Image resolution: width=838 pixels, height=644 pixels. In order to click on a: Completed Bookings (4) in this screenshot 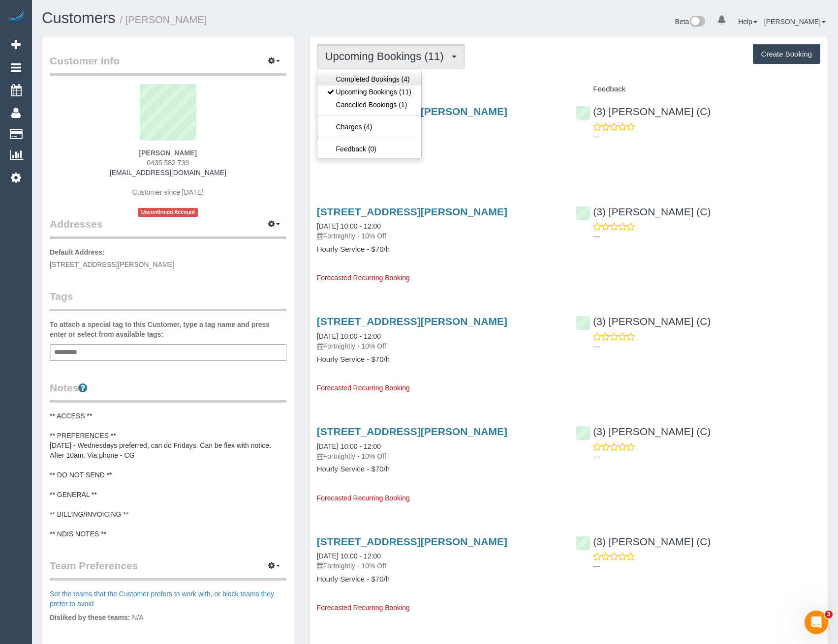, I will do `click(369, 79)`.